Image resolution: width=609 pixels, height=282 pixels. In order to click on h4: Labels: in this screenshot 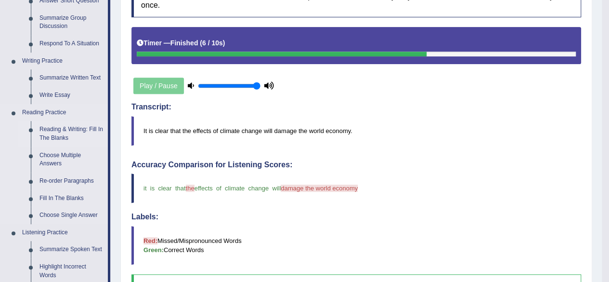, I will do `click(356, 217)`.